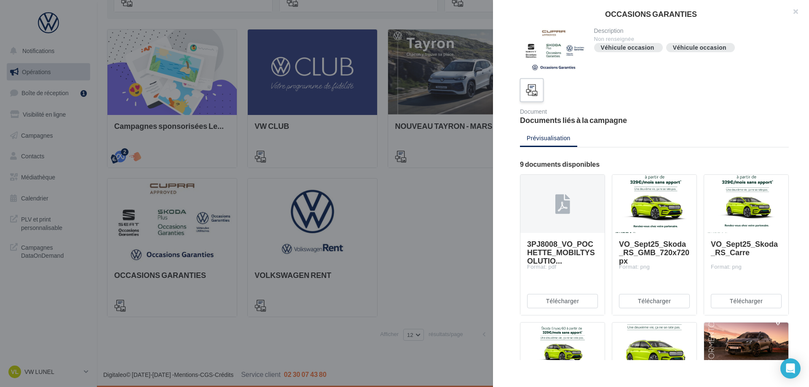  Describe the element at coordinates (654, 164) in the screenshot. I see `div: 9 documents disponibles` at that location.